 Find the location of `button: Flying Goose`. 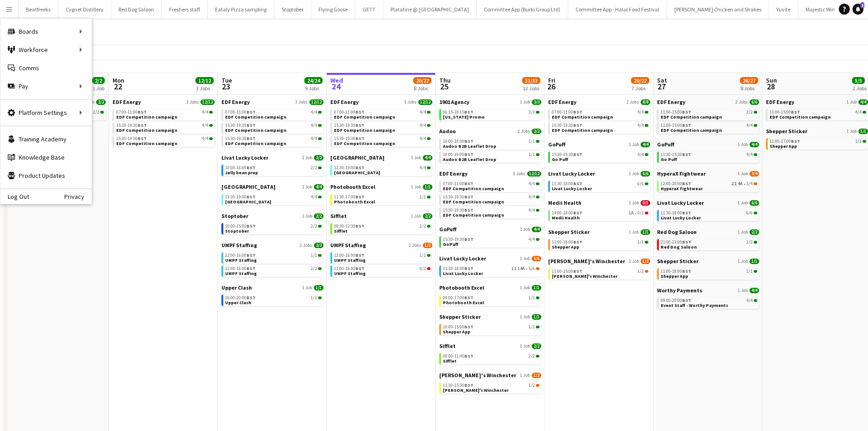

button: Flying Goose is located at coordinates (333, 9).